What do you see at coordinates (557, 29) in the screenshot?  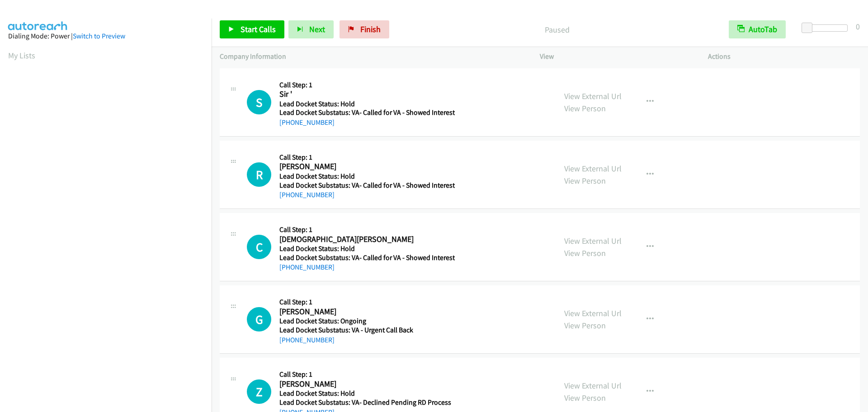 I see `p: Paused` at bounding box center [557, 29].